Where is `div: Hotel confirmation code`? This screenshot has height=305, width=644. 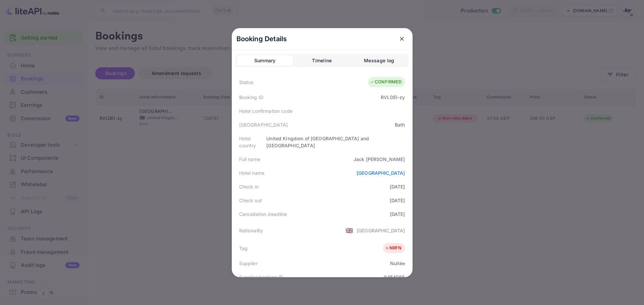
div: Hotel confirmation code is located at coordinates (266, 111).